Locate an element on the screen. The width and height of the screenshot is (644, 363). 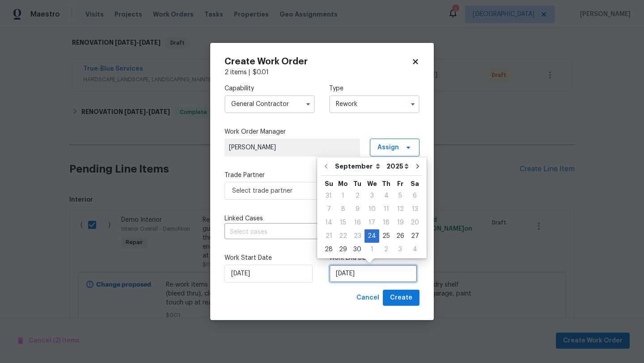
div: Thu Sep 18 2025 is located at coordinates (386, 223).